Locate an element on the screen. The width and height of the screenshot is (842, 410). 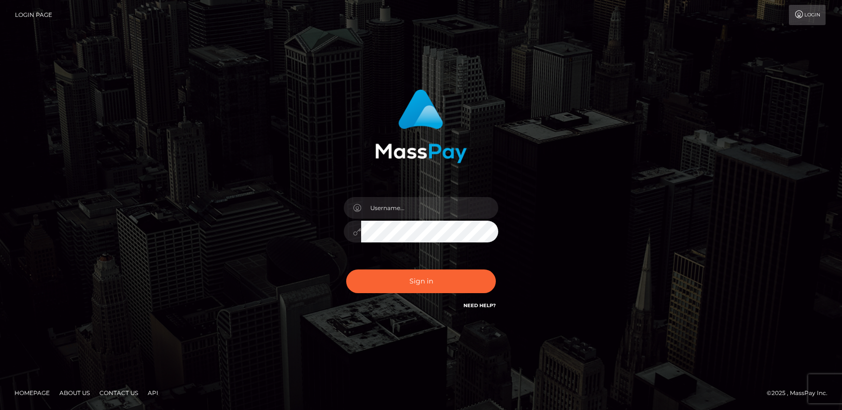
a: API is located at coordinates (153, 393).